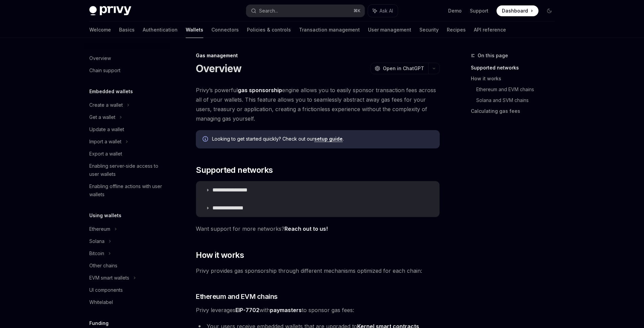 The width and height of the screenshot is (644, 328). What do you see at coordinates (515, 11) in the screenshot?
I see `span: Dashboard` at bounding box center [515, 11].